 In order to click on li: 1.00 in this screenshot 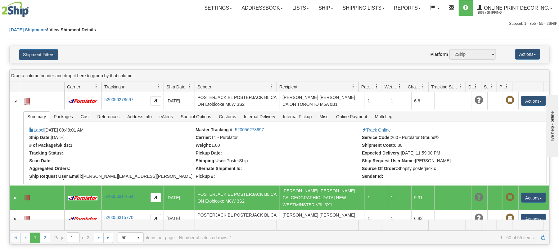, I will do `click(278, 146)`.